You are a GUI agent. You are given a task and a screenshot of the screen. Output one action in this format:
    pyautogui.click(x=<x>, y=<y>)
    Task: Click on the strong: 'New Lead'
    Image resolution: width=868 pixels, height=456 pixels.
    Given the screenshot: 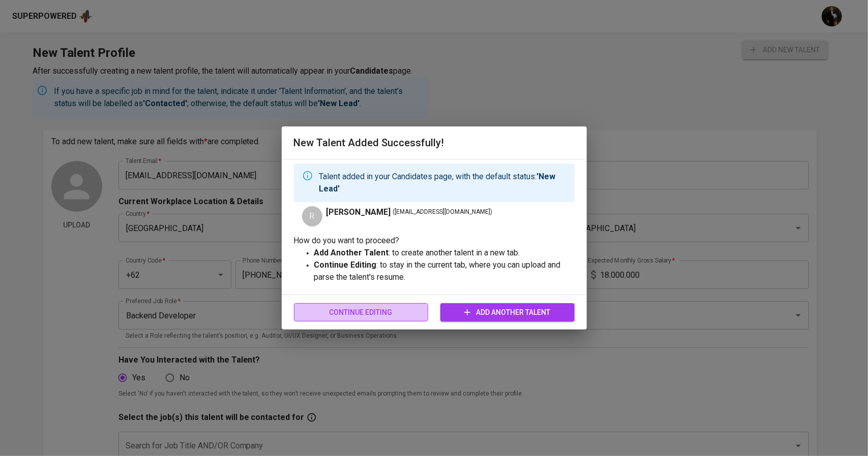 What is the action you would take?
    pyautogui.click(x=437, y=182)
    